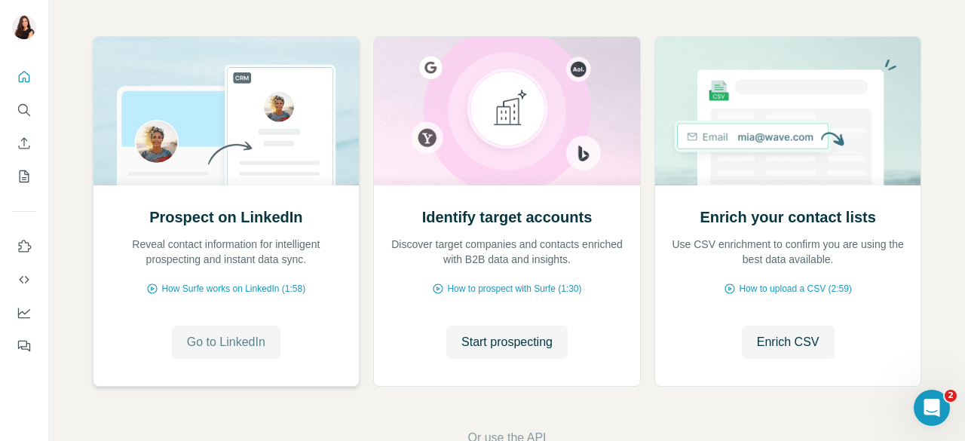 The image size is (965, 441). Describe the element at coordinates (788, 252) in the screenshot. I see `p: Use CSV enrichment to confirm you are using the best data available.` at that location.